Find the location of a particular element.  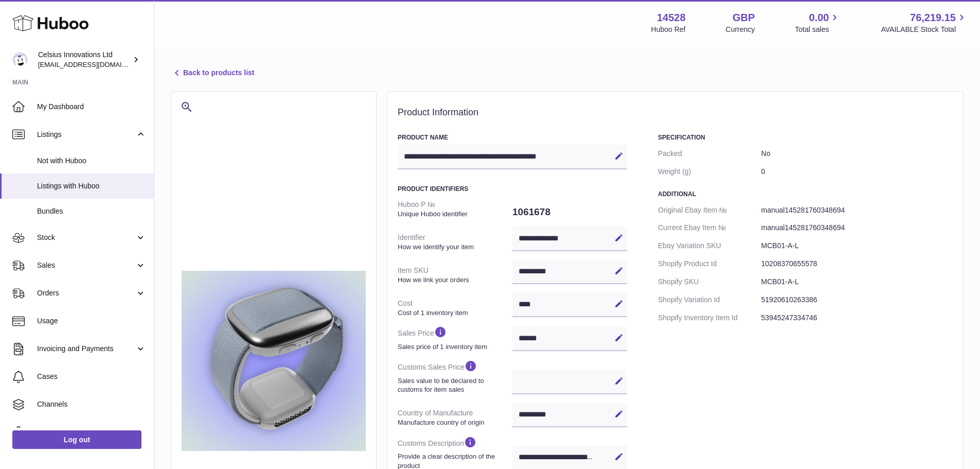

span: 76,219.15 is located at coordinates (933, 18).